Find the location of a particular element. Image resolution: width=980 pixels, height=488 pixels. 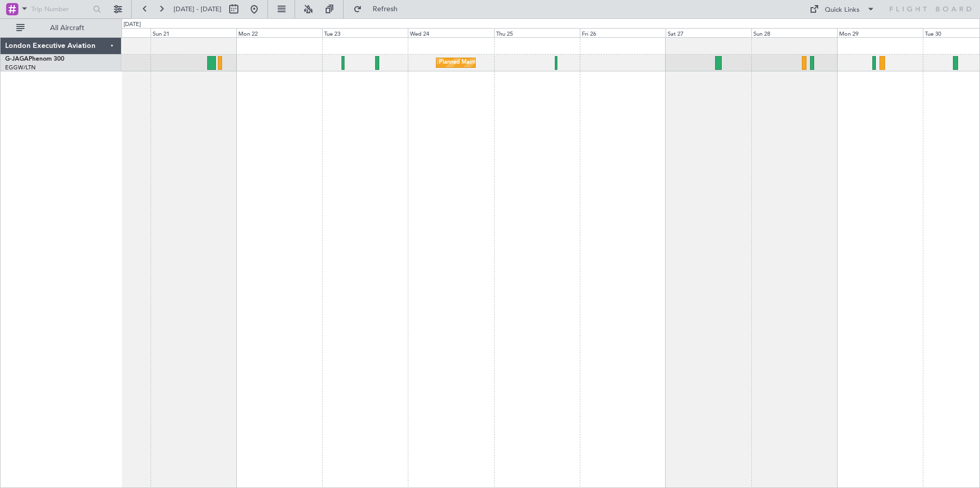

button: Refresh is located at coordinates (379, 9).